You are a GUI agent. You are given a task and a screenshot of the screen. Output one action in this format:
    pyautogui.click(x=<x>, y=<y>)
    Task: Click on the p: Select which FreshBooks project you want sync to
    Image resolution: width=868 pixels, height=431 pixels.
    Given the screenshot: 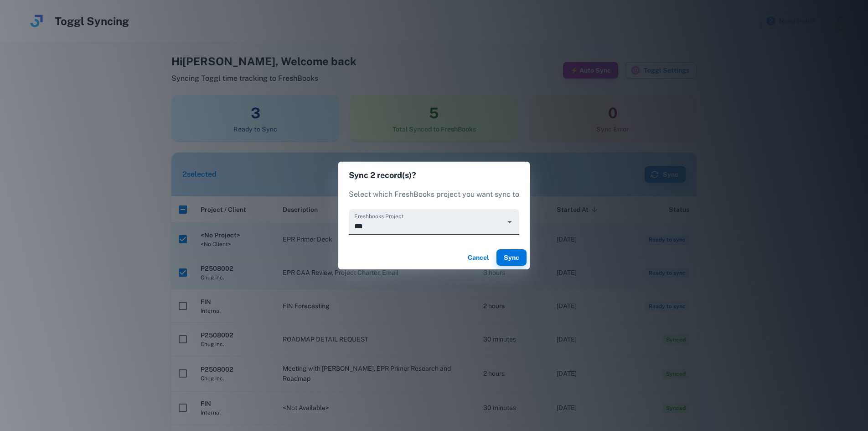 What is the action you would take?
    pyautogui.click(x=434, y=195)
    